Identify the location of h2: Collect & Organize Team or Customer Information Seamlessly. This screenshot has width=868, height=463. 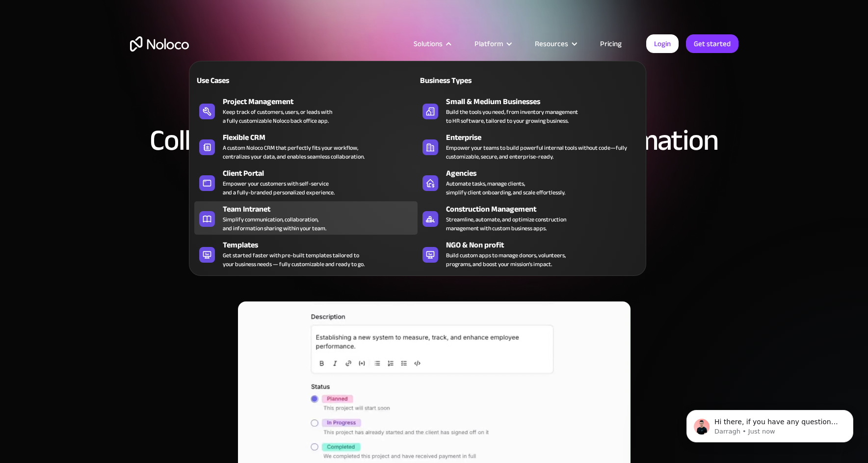
(434, 155).